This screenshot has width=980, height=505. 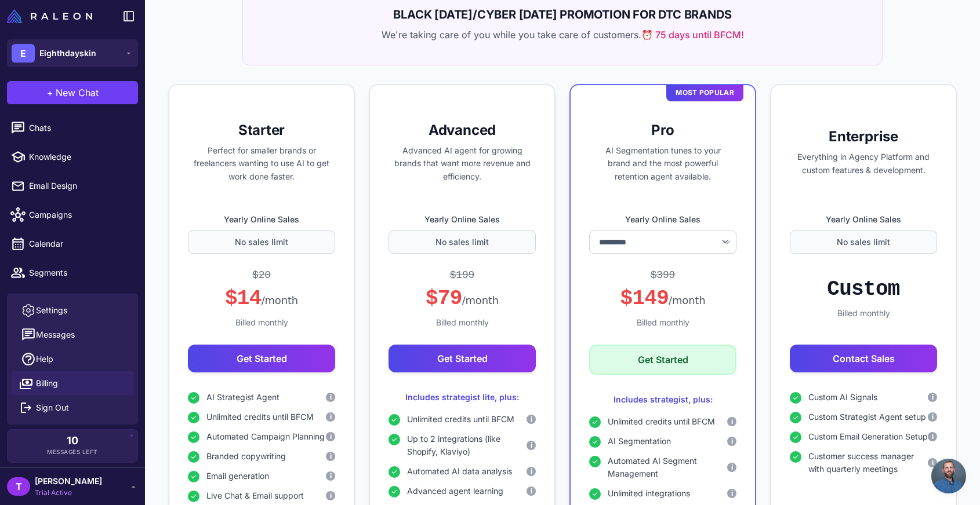 What do you see at coordinates (663, 400) in the screenshot?
I see `div: Includes strategist, plus:` at bounding box center [663, 400].